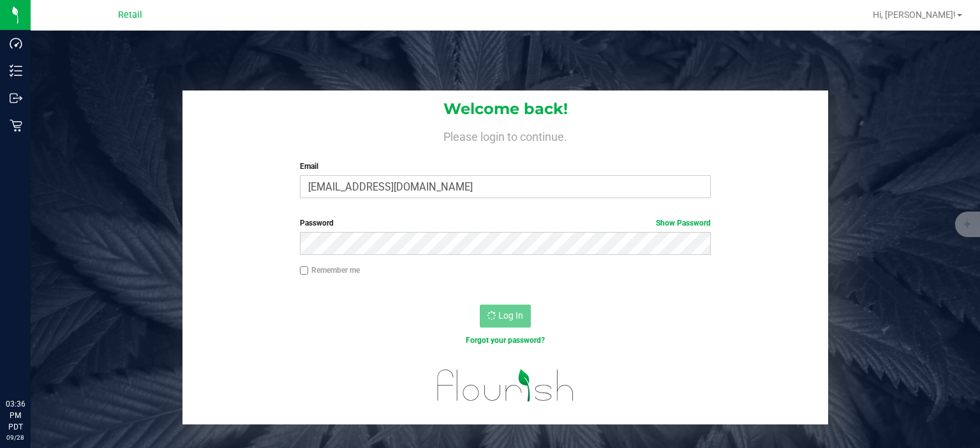  I want to click on span: Retail, so click(130, 14).